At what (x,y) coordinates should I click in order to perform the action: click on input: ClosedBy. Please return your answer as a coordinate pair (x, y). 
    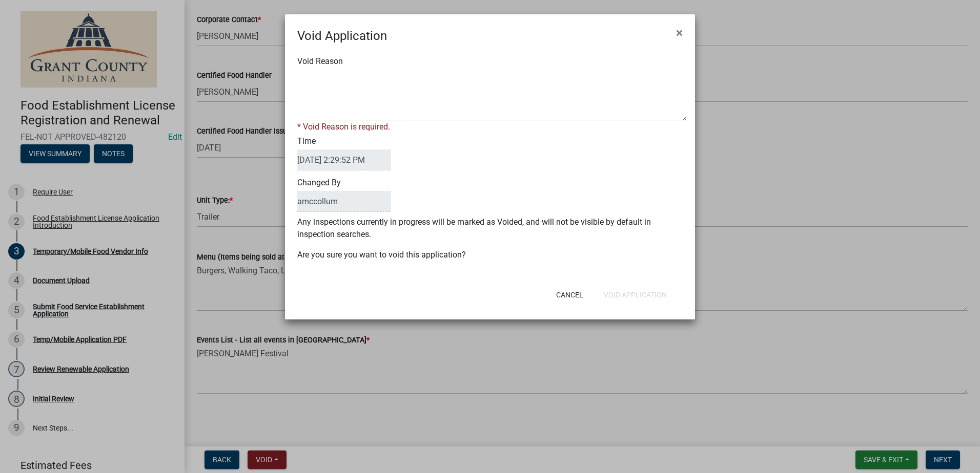
    Looking at the image, I should click on (344, 201).